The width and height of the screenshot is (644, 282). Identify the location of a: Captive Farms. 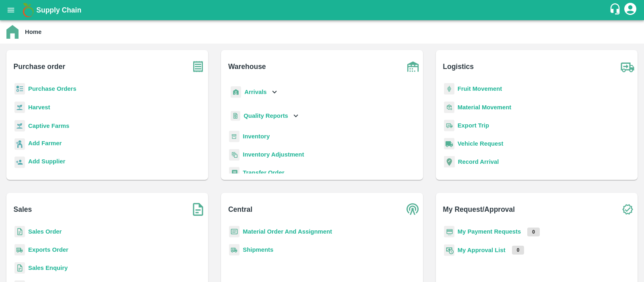
(49, 126).